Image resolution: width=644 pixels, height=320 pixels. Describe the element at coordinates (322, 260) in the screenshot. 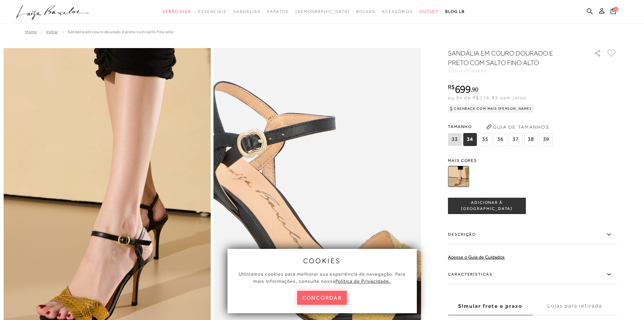

I see `span: cookies` at that location.